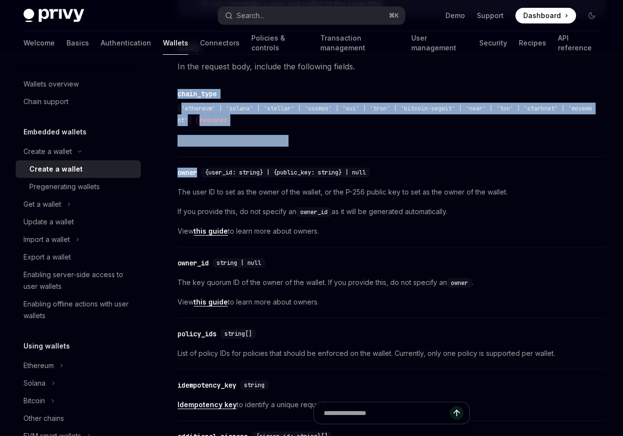 The width and height of the screenshot is (623, 436). I want to click on button: Toggle dark mode, so click(592, 16).